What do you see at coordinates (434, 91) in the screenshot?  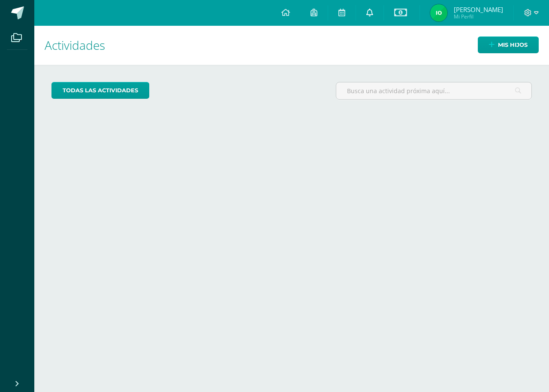 I see `input: Busca una actividad próxima aquí...` at bounding box center [434, 91].